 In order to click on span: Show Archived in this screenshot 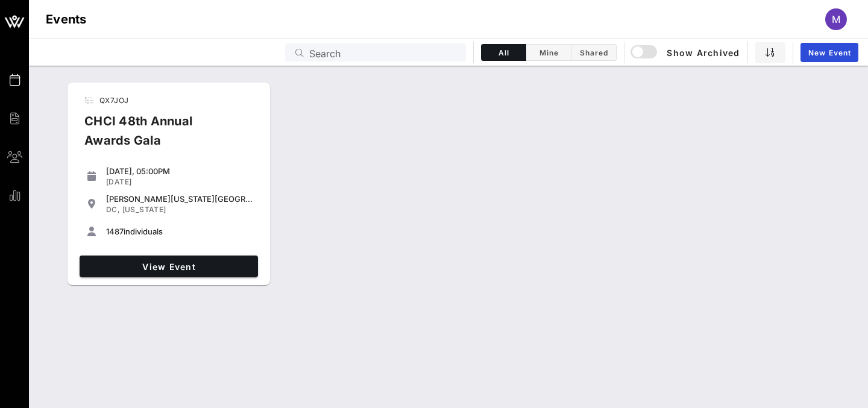, I will do `click(686, 52)`.